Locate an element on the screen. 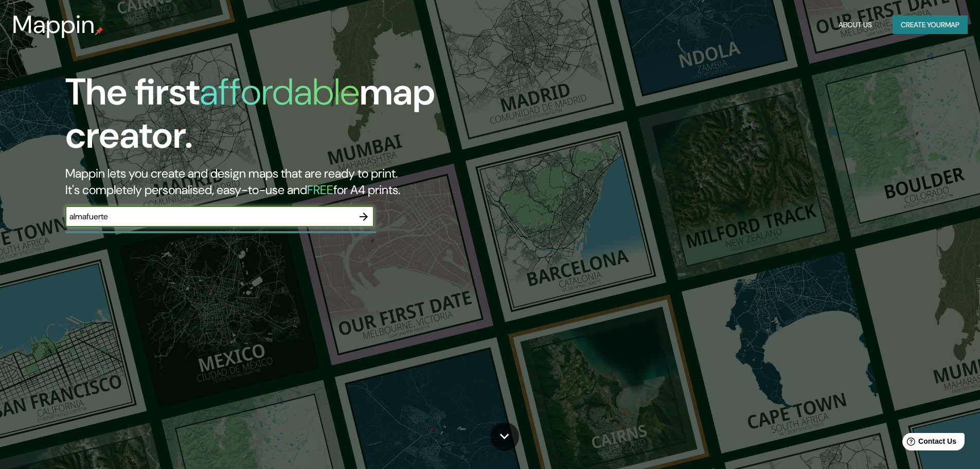 Image resolution: width=980 pixels, height=469 pixels. span: Contact Us is located at coordinates (49, 12).